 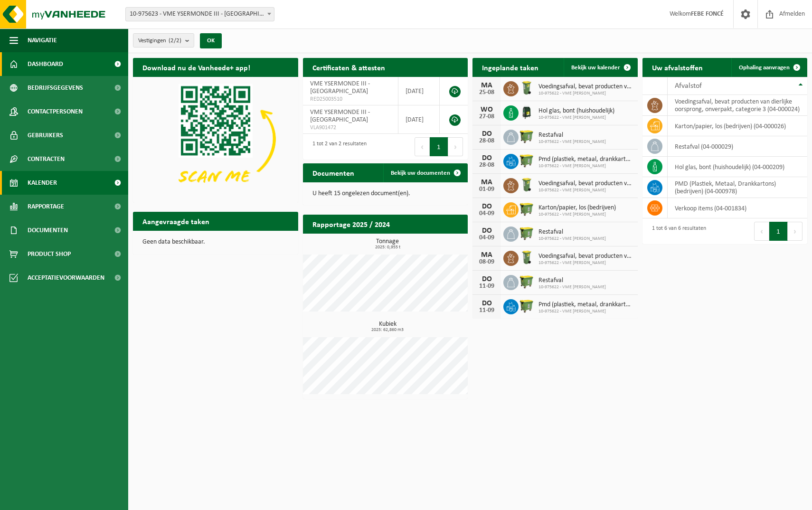 I want to click on span: RED25003510, so click(x=350, y=99).